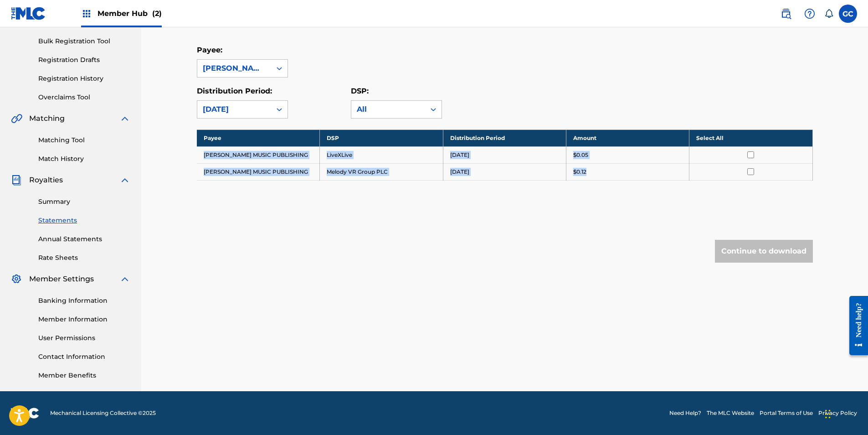  I want to click on label: Distribution Period:, so click(234, 91).